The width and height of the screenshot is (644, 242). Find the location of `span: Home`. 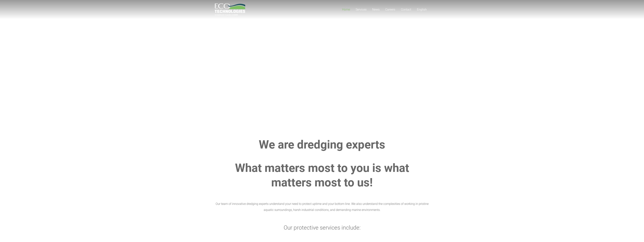

span: Home is located at coordinates (346, 9).